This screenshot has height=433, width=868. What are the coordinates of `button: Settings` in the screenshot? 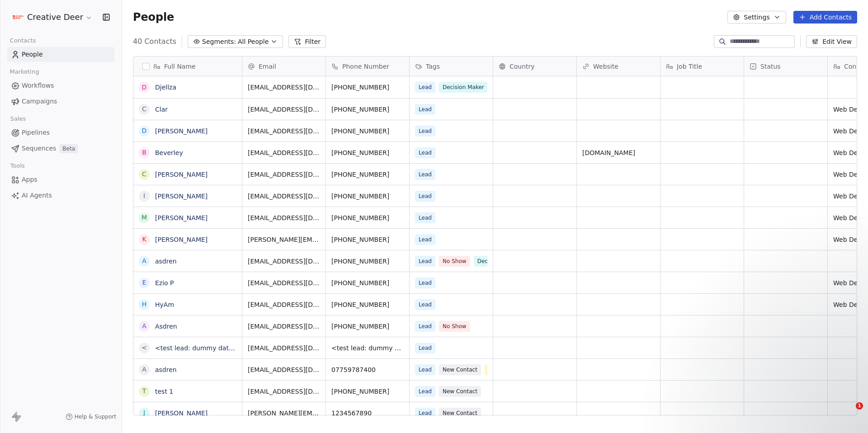 It's located at (757, 17).